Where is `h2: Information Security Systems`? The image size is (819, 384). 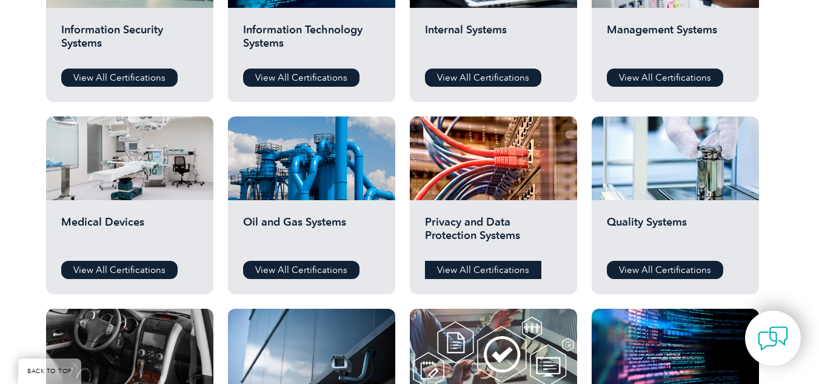 h2: Information Security Systems is located at coordinates (130, 41).